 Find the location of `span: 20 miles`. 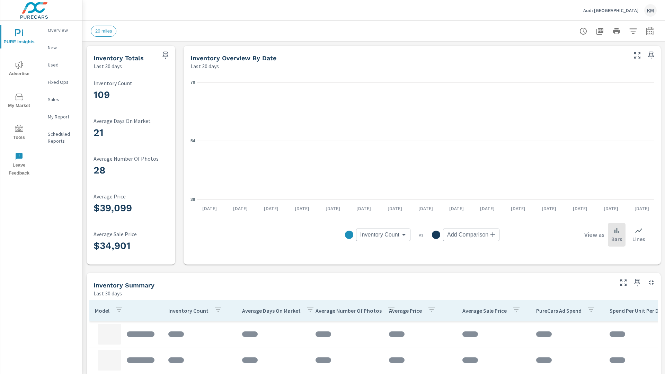

span: 20 miles is located at coordinates (104, 31).